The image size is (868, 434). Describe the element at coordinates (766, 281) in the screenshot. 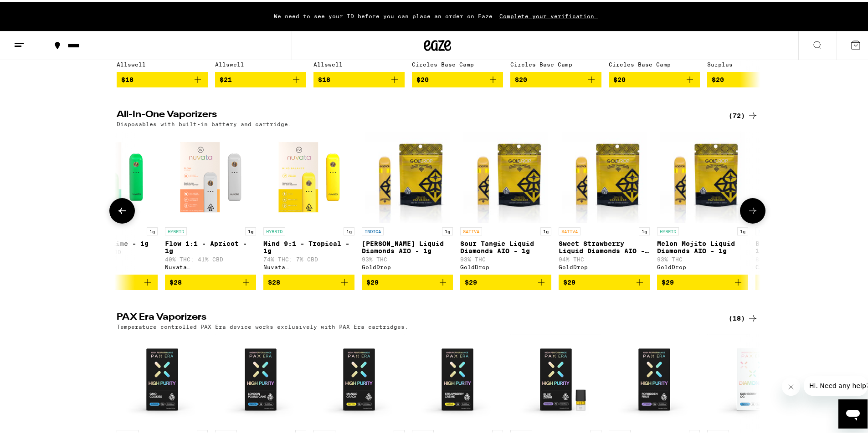

I see `span: $30` at that location.